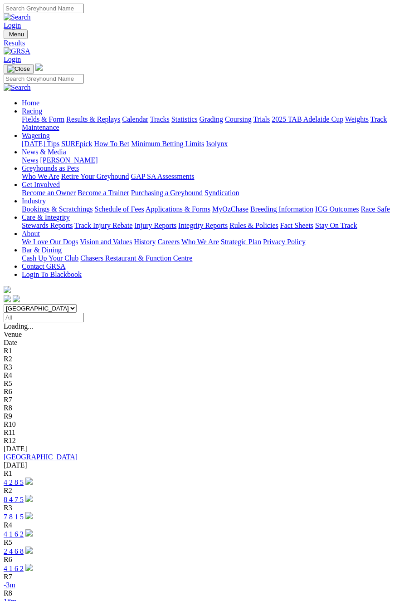 The height and width of the screenshot is (601, 419). What do you see at coordinates (95, 176) in the screenshot?
I see `a: Retire Your Greyhound` at bounding box center [95, 176].